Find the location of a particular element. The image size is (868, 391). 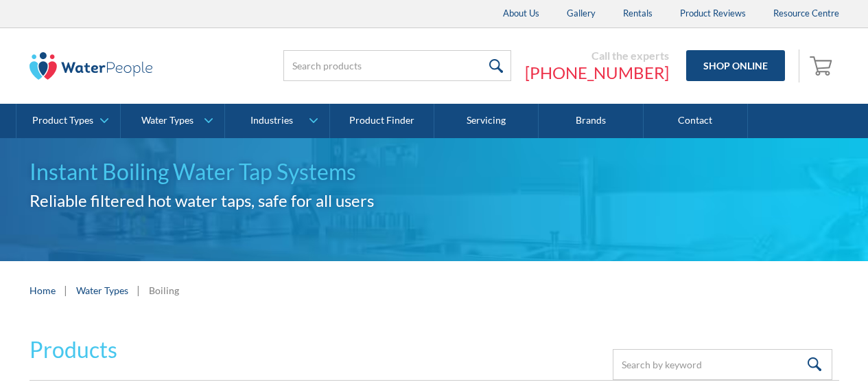

div: Call the experts is located at coordinates (597, 55).